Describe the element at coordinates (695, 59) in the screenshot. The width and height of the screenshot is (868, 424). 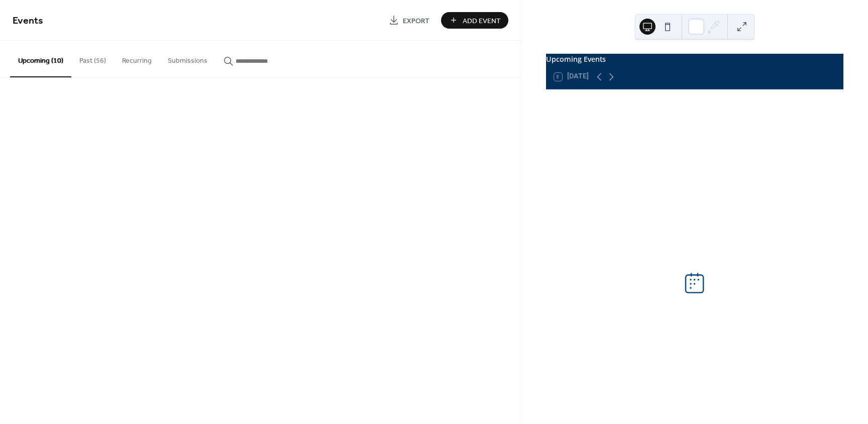
I see `div: Upcoming Events` at that location.